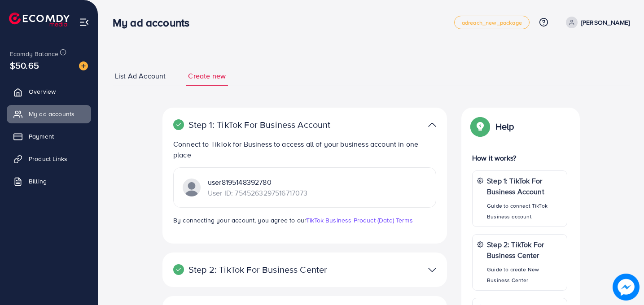  I want to click on img: Popup guide, so click(480, 126).